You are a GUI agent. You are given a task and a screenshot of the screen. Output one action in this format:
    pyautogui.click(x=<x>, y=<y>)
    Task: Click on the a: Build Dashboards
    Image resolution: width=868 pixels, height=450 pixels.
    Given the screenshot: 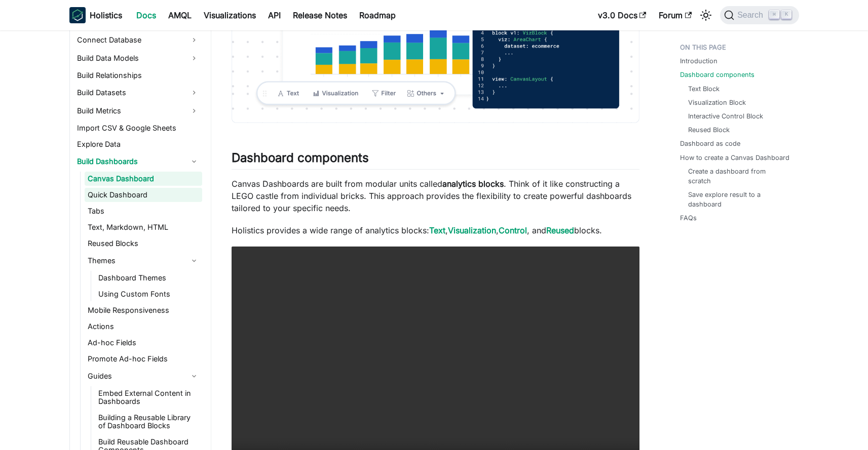 What is the action you would take?
    pyautogui.click(x=138, y=162)
    